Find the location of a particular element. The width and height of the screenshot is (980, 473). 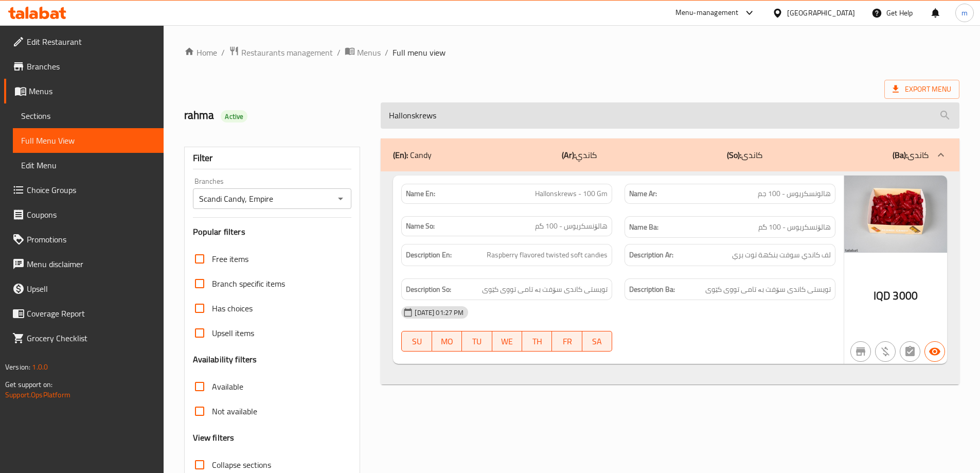

span: Get support on: is located at coordinates (29, 385).